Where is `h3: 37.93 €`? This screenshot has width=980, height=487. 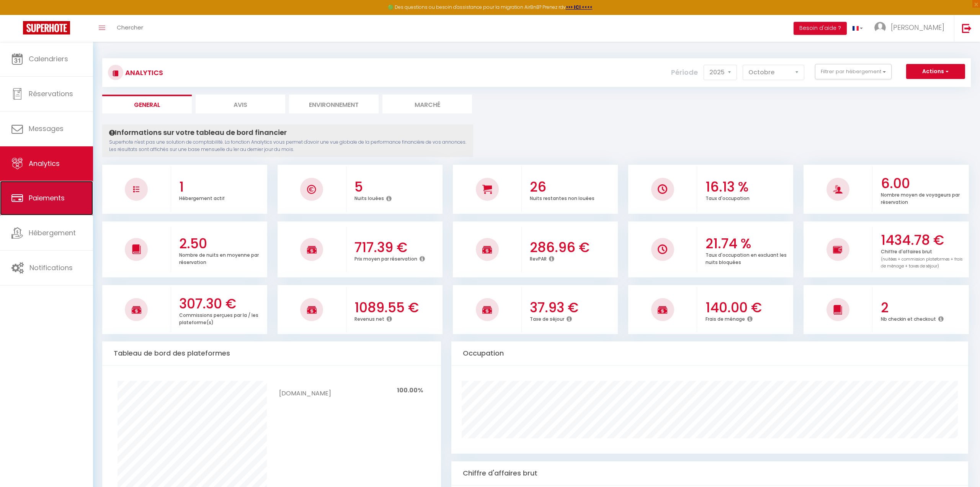 h3: 37.93 € is located at coordinates (573, 308).